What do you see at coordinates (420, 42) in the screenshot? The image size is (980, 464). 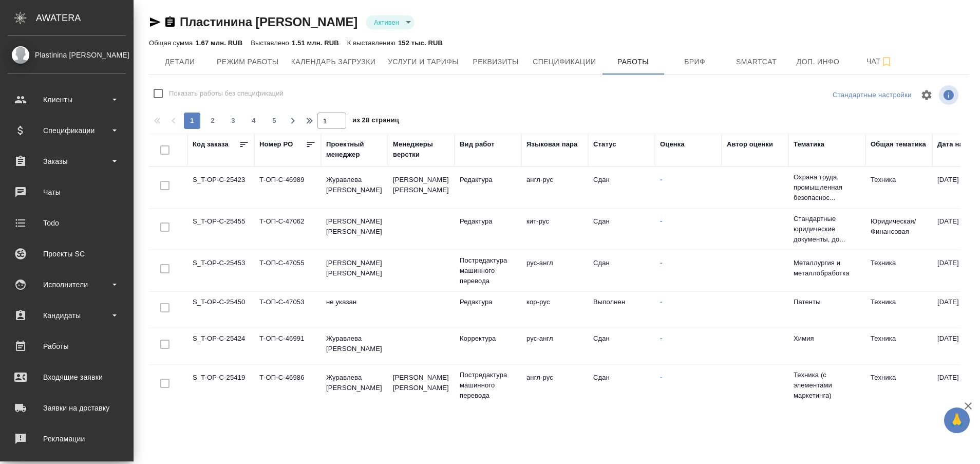 I see `p: 152 тыс. RUB` at bounding box center [420, 42].